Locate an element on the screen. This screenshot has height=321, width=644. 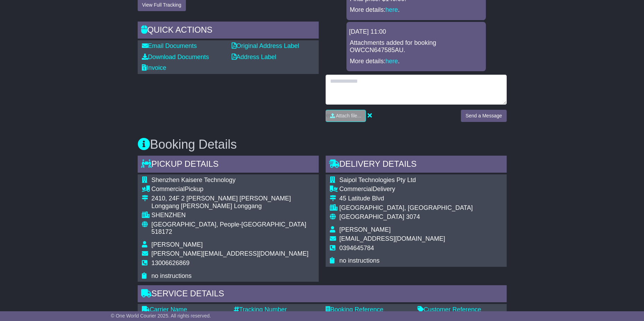
span: 13006626869 is located at coordinates (171, 263).